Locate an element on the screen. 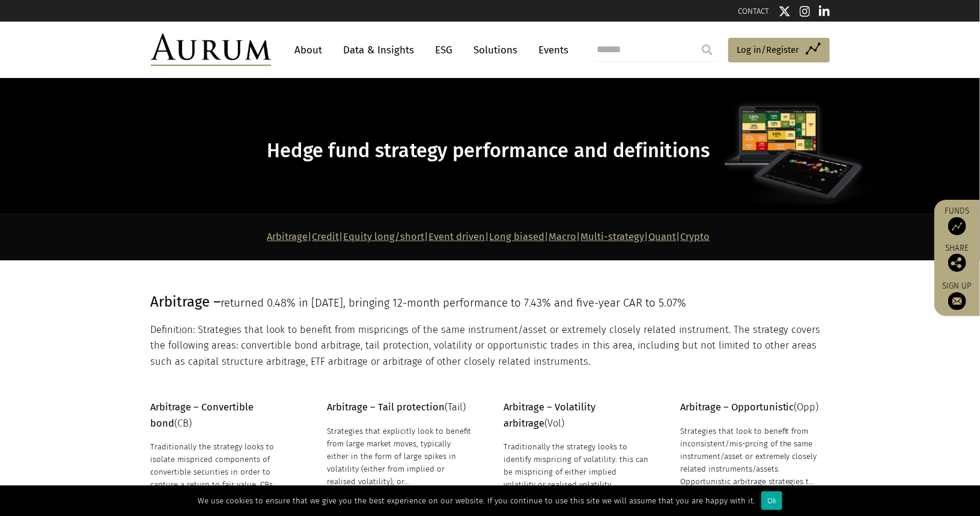 The width and height of the screenshot is (980, 516). a: Equity long/short is located at coordinates (384, 237).